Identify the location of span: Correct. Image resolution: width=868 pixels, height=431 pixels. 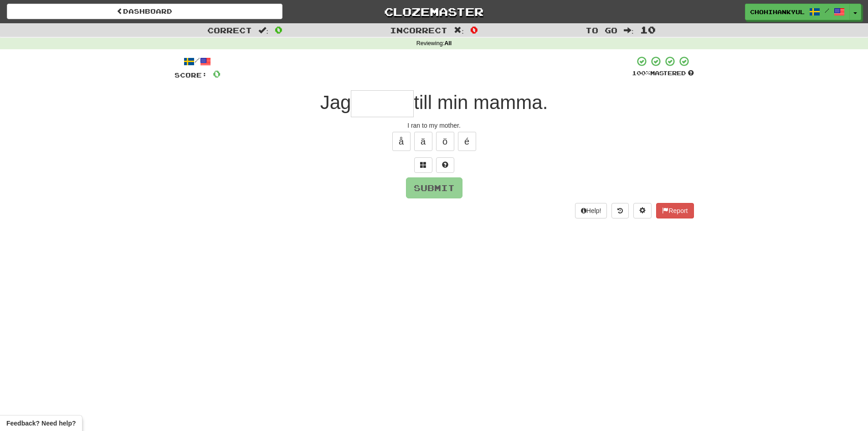
(229, 30).